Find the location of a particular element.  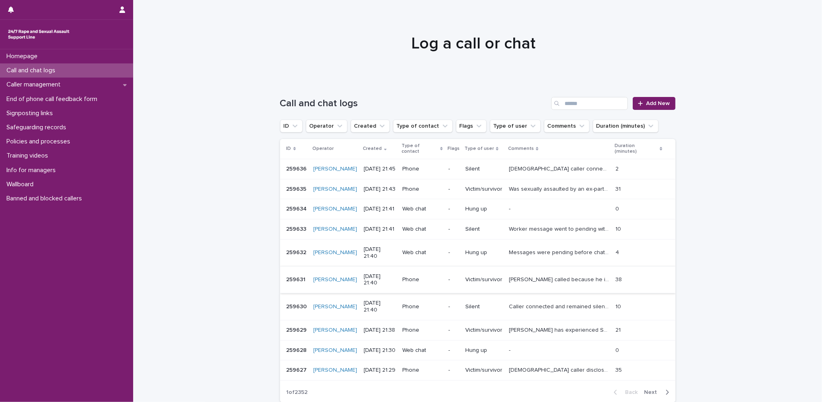

div: Search is located at coordinates (590, 103).